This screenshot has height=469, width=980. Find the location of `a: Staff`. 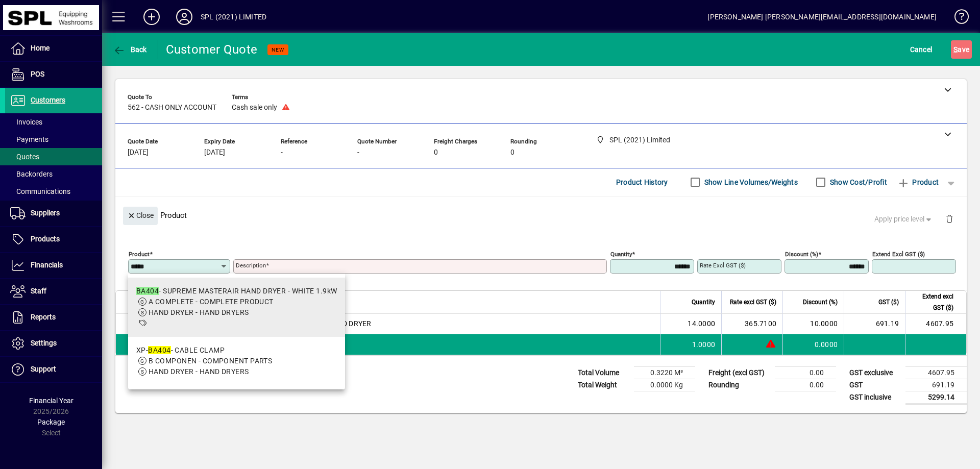

a: Staff is located at coordinates (54, 291).